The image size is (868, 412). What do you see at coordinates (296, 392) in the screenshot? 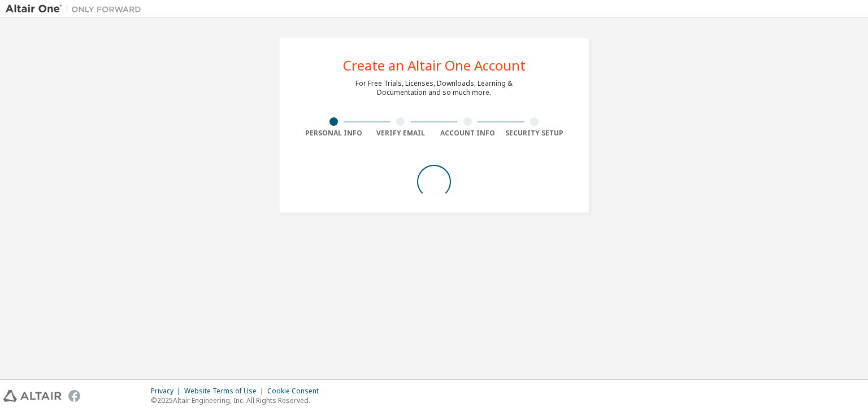
I see `div: Cookie Consent` at bounding box center [296, 392].